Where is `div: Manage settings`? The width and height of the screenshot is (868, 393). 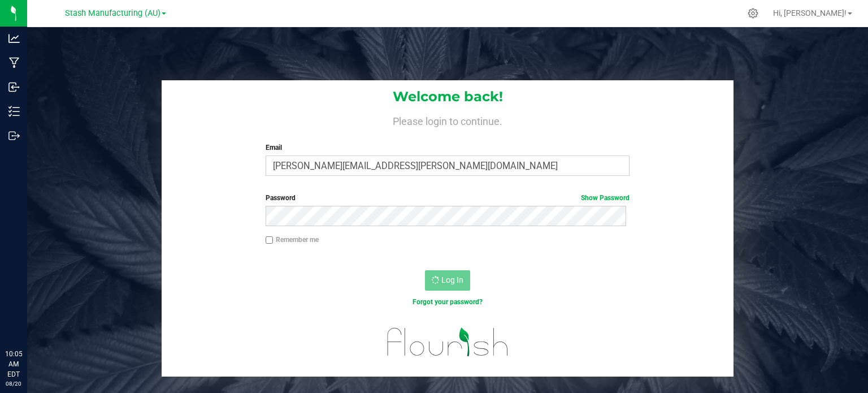
div: Manage settings is located at coordinates (752, 13).